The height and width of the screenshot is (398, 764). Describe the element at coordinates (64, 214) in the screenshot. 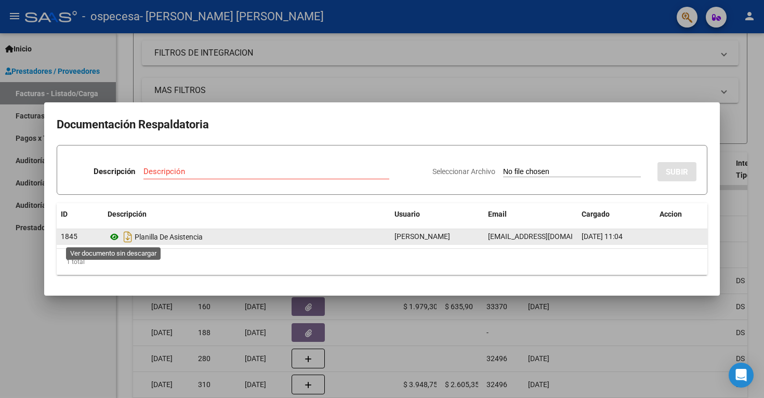

I see `span: ID` at that location.